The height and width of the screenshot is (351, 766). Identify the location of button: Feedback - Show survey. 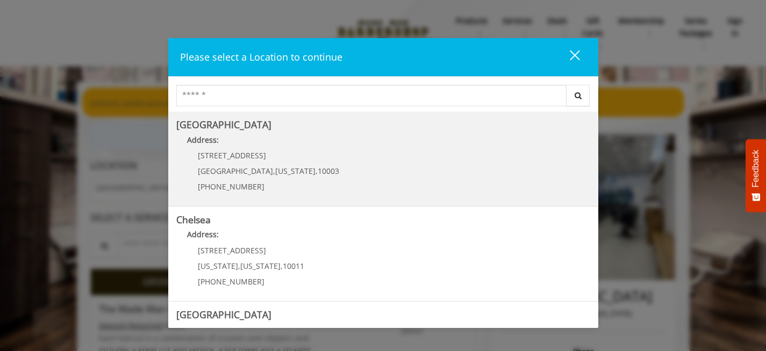
(755, 176).